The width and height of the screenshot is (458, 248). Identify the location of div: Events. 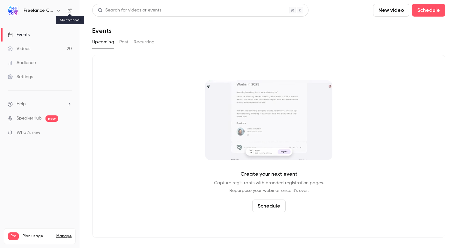
(18, 35).